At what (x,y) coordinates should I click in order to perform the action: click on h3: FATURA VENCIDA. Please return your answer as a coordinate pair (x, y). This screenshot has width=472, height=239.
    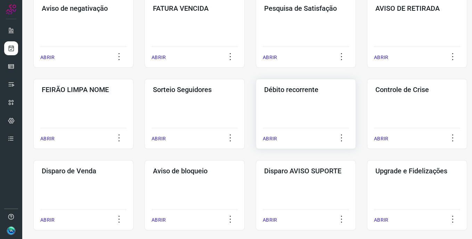
    Looking at the image, I should click on (194, 8).